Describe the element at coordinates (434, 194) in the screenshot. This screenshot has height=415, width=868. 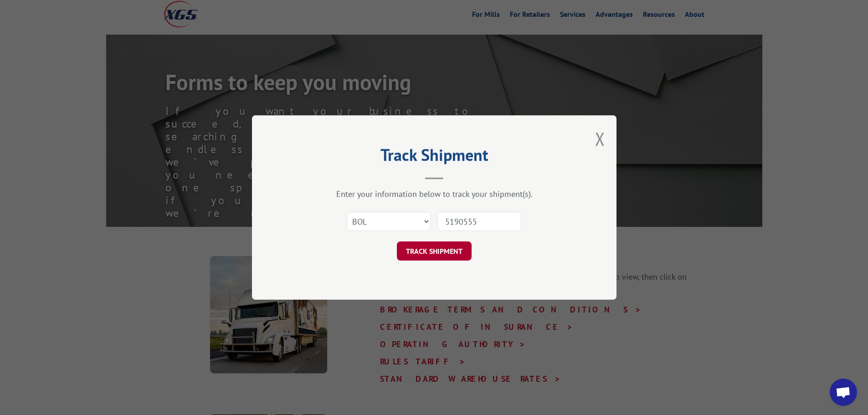
I see `div: Enter your information below to track your shipment(s).` at that location.